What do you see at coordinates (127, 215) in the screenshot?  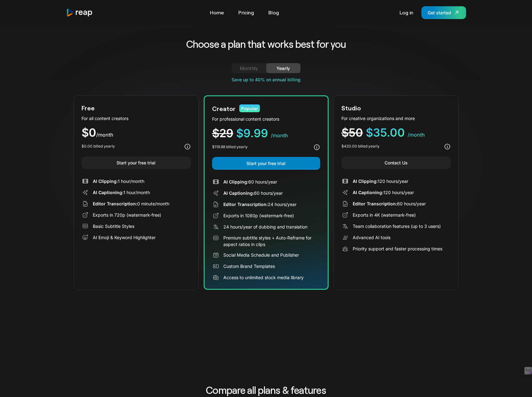 I see `div: Exports in 720p (watermark-free)` at bounding box center [127, 215].